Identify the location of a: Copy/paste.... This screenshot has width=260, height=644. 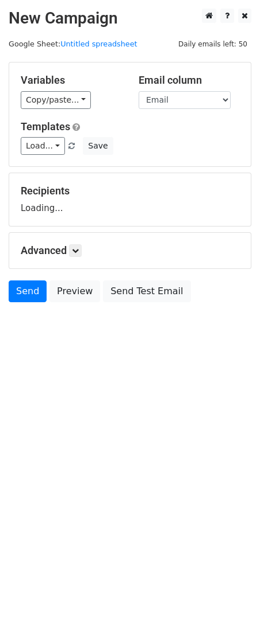
(56, 100).